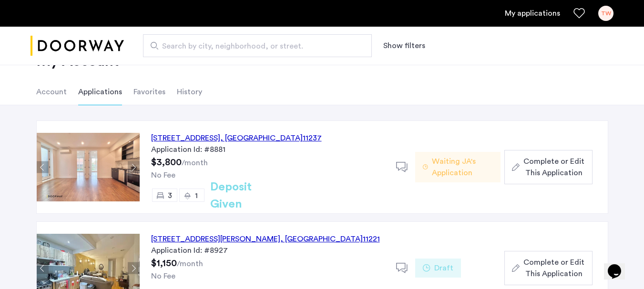 The image size is (644, 289). Describe the element at coordinates (51, 92) in the screenshot. I see `li: Account` at that location.